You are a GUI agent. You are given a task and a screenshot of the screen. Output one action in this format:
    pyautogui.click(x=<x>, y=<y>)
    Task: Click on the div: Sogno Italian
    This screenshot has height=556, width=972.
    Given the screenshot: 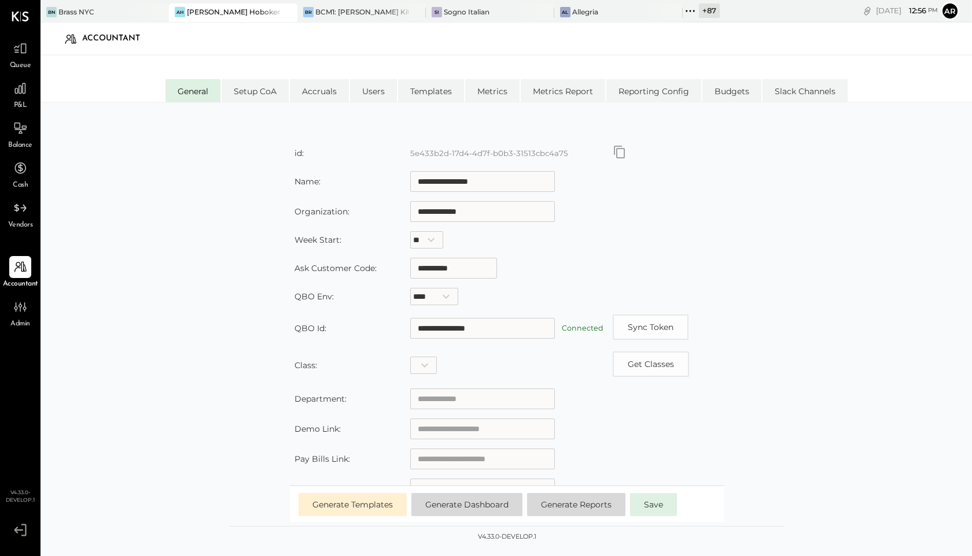 What is the action you would take?
    pyautogui.click(x=466, y=12)
    